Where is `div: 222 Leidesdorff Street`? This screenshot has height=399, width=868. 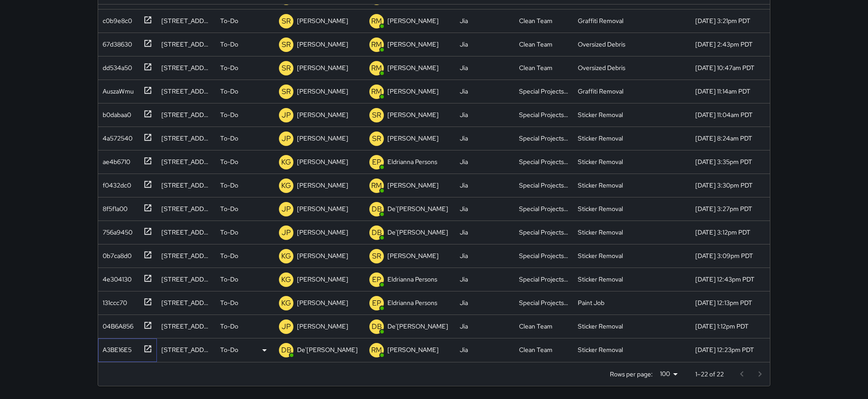
div: 222 Leidesdorff Street is located at coordinates (186, 44).